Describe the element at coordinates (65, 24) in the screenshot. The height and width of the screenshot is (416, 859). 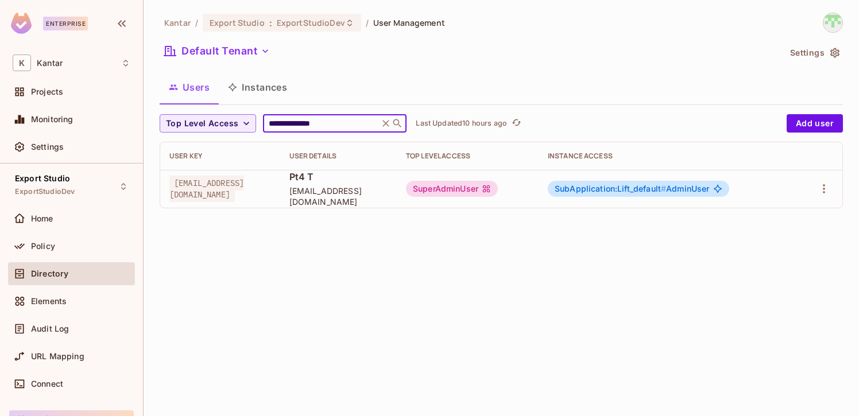
I see `div: Enterprise` at that location.